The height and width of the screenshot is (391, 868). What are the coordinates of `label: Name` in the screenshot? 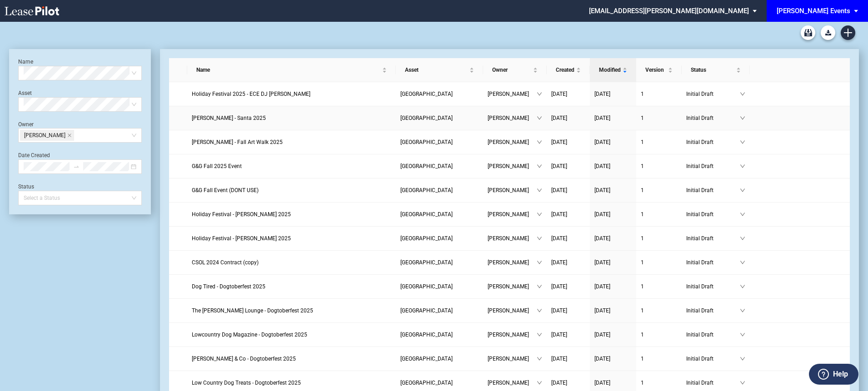 It's located at (25, 62).